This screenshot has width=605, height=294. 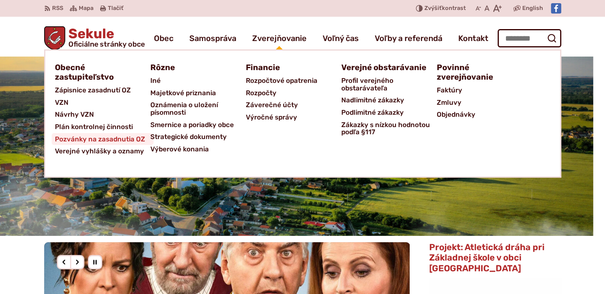 I want to click on span: Obec, so click(x=164, y=38).